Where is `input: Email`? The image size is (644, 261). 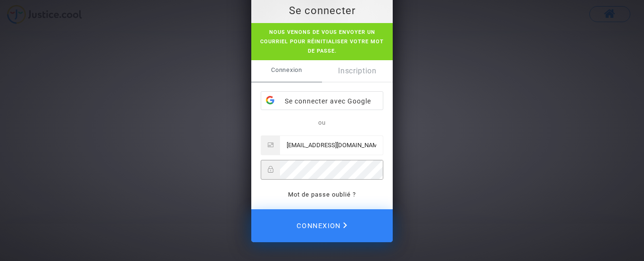
input: Email is located at coordinates (331, 146).